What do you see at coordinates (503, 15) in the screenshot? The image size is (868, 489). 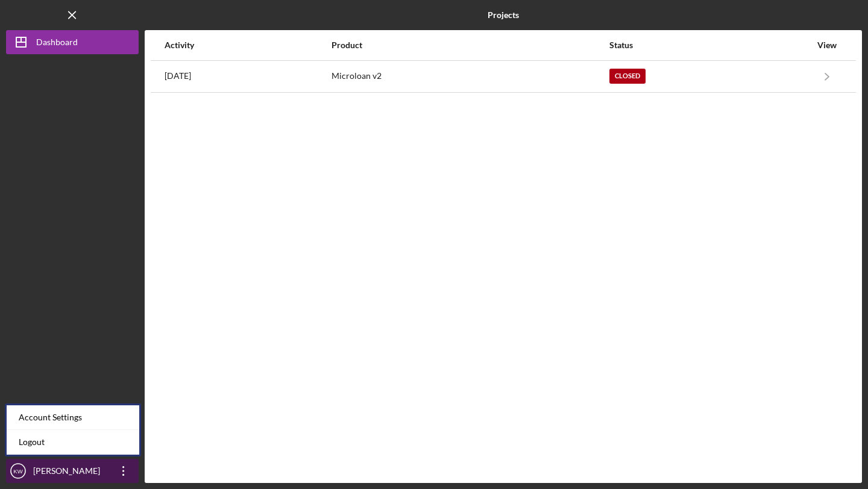 I see `b: Projects` at bounding box center [503, 15].